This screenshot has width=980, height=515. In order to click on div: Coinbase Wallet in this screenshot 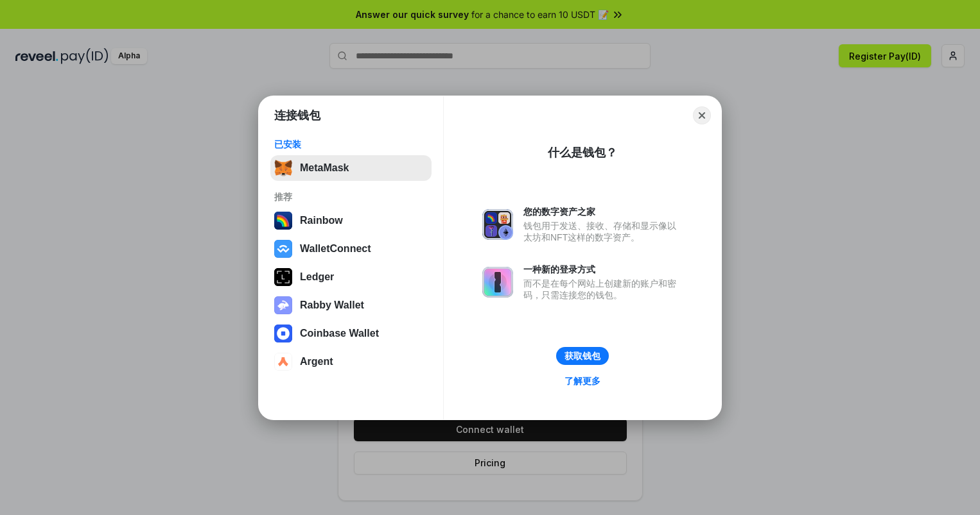, I will do `click(339, 334)`.